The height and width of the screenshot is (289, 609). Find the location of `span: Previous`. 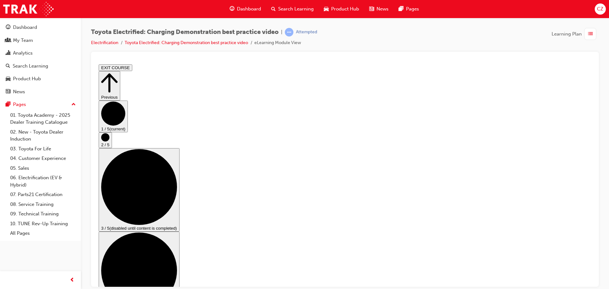

span: Previous is located at coordinates (13, 35).